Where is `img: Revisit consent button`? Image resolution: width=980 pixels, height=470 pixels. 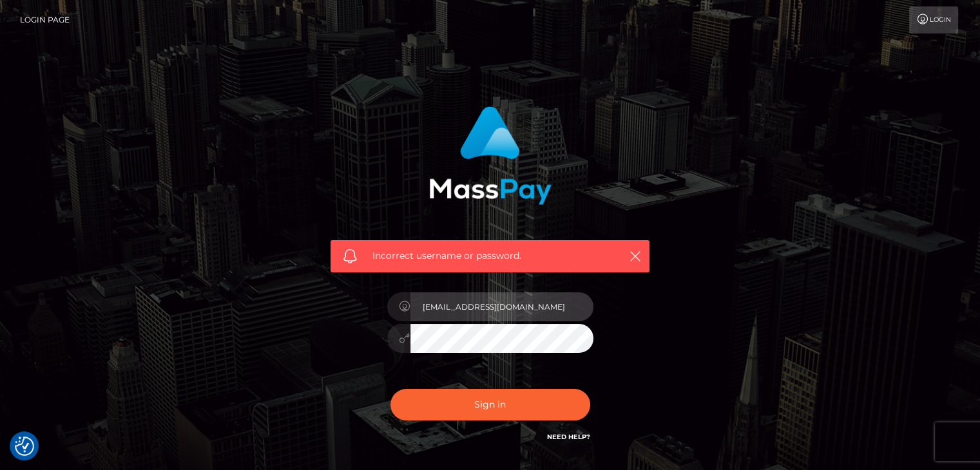 img: Revisit consent button is located at coordinates (25, 446).